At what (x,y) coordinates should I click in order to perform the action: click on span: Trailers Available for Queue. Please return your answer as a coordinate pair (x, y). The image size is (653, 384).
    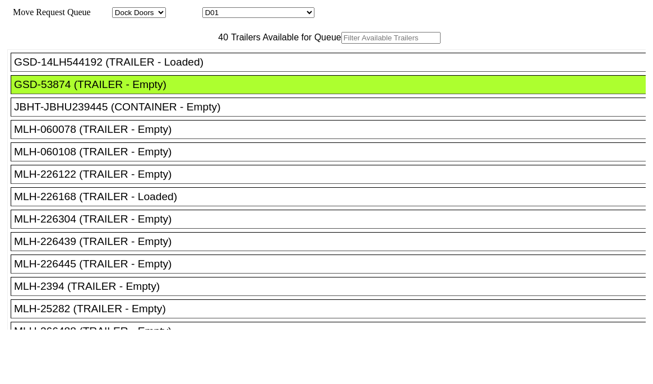
    Looking at the image, I should click on (285, 37).